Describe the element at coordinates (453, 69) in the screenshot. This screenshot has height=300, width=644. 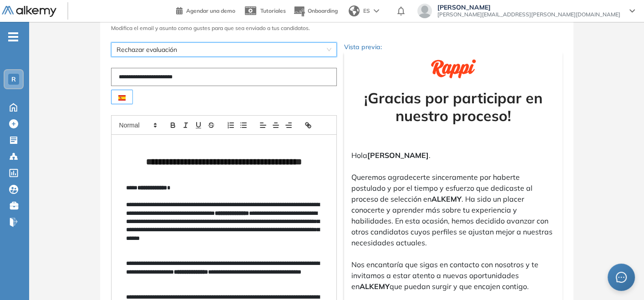
I see `img: Logo de la compañía` at that location.